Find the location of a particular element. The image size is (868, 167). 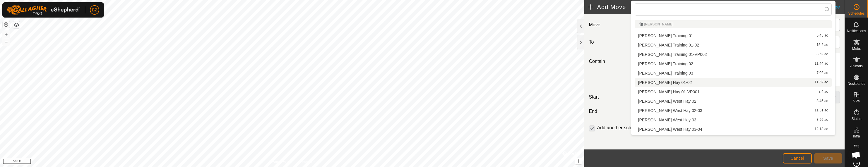

span: Cancel is located at coordinates (797, 158).